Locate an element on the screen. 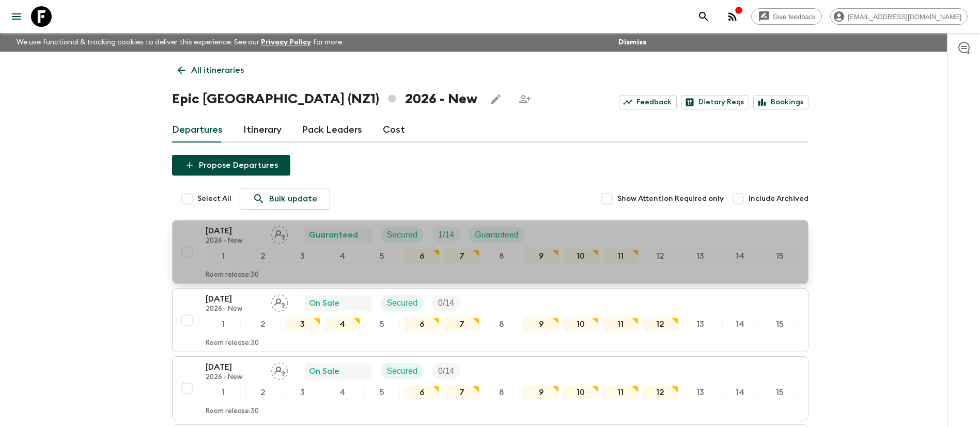  button: search adventures is located at coordinates (704, 16).